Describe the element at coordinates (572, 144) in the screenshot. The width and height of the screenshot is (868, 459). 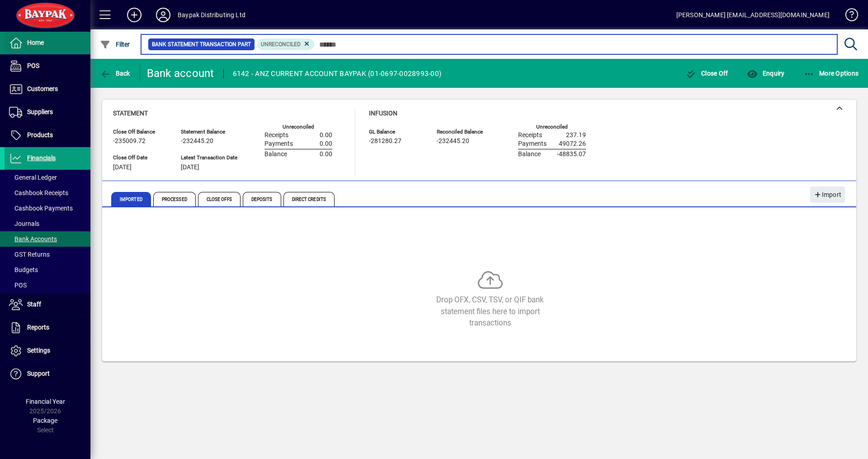
I see `span: 49072.26` at that location.